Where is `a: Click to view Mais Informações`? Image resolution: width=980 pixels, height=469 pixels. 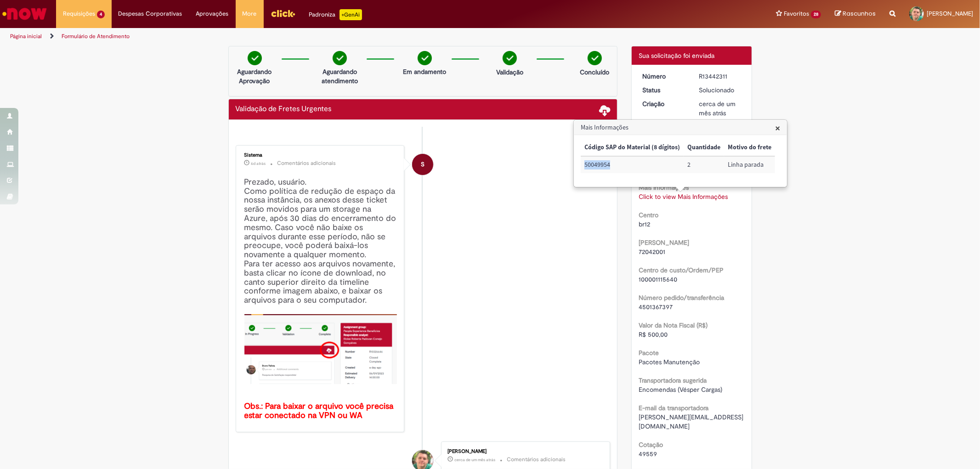
a: Click to view Mais Informações is located at coordinates (683, 197).